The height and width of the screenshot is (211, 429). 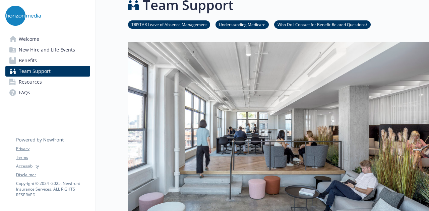 What do you see at coordinates (48, 50) in the screenshot?
I see `a: New Hire and Life Events` at bounding box center [48, 50].